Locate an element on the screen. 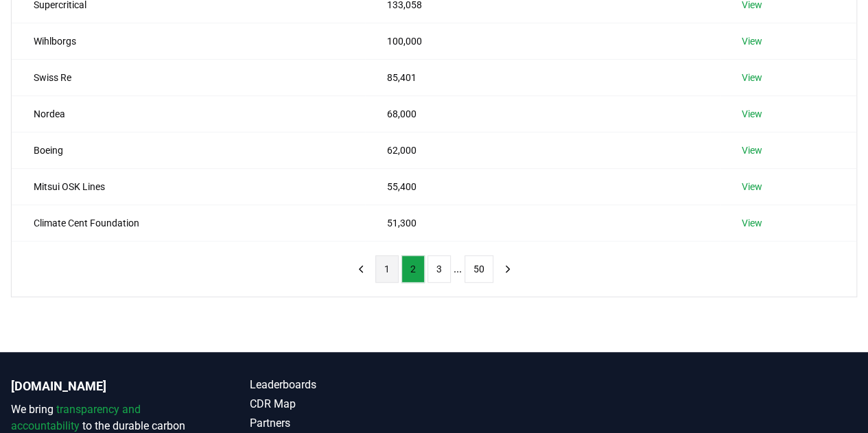 This screenshot has height=433, width=868. button: 3 is located at coordinates (439, 269).